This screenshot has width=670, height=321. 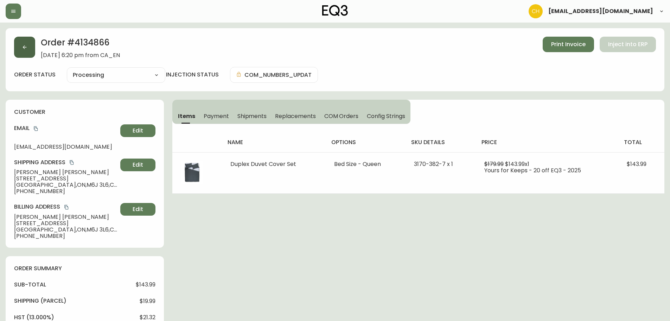 I want to click on button: Print Invoice, so click(x=569, y=44).